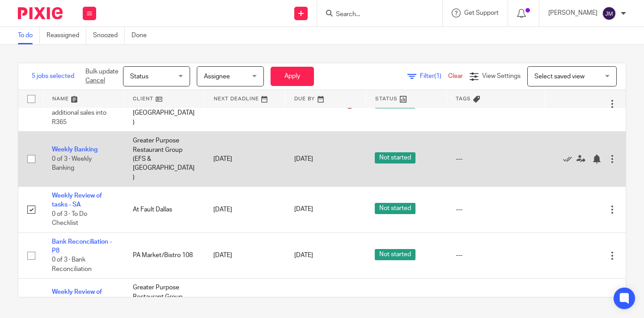 The image size is (644, 318). Describe the element at coordinates (53, 76) in the screenshot. I see `span: 5 jobs selected` at that location.